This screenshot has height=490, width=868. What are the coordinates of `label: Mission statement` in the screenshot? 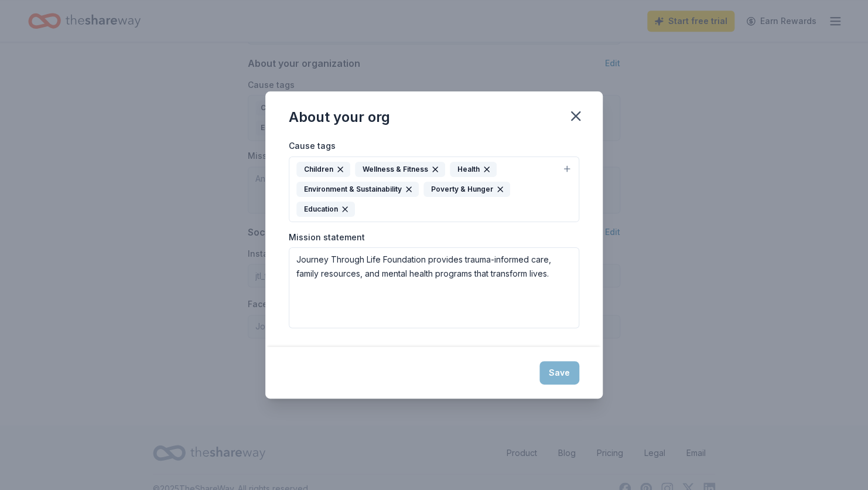 It's located at (327, 237).